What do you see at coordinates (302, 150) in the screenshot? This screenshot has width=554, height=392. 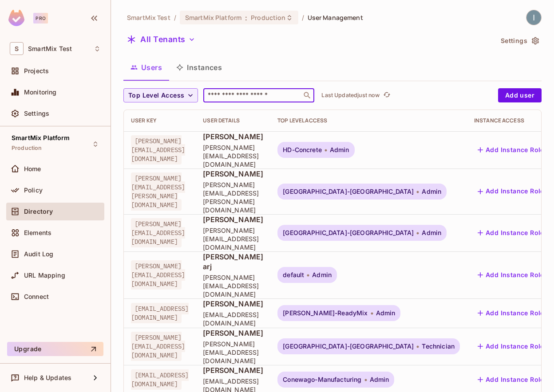 I see `span: HD-Concrete` at bounding box center [302, 150].